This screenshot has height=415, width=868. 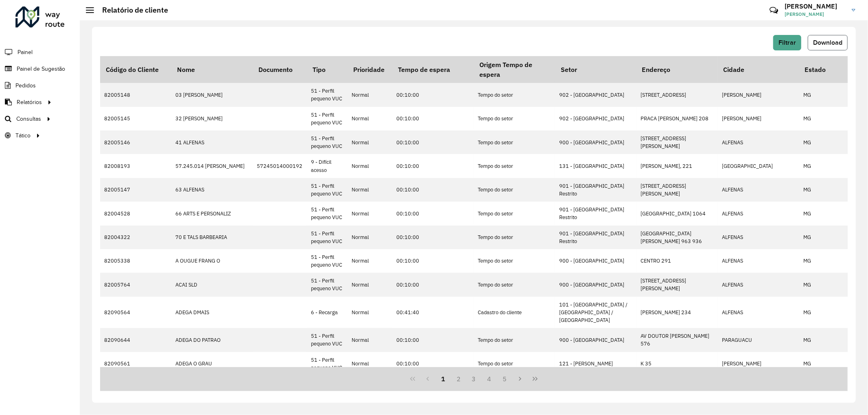 What do you see at coordinates (212, 285) in the screenshot?
I see `td: ACAI SLD` at bounding box center [212, 285].